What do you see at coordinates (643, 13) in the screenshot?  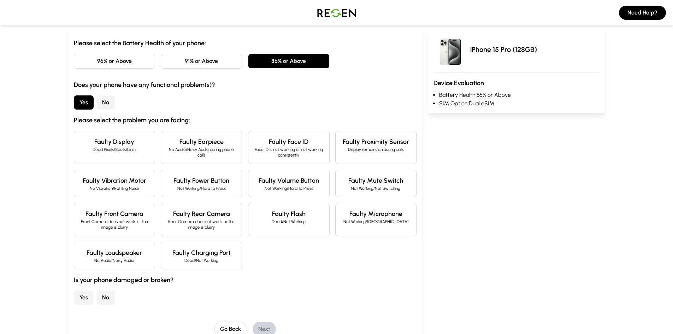 I see `button: Need Help?` at bounding box center [643, 13].